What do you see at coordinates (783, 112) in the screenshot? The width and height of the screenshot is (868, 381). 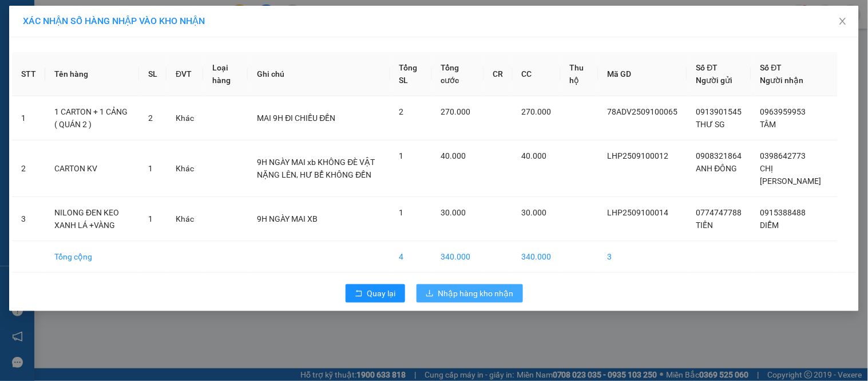 I see `span: 0963959953` at bounding box center [783, 112].